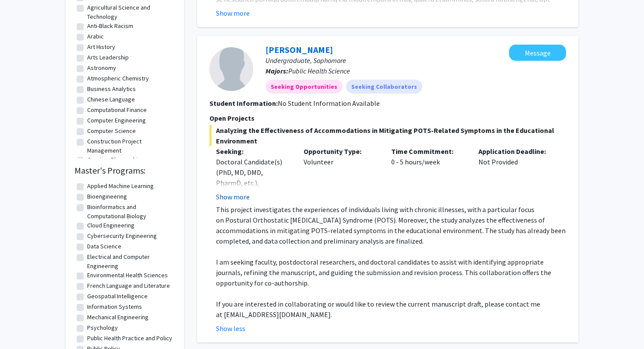  I want to click on button: Message Kelley May, so click(537, 52).